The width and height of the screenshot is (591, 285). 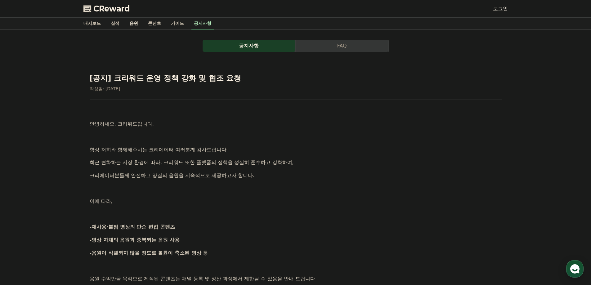 I want to click on p: 항상 저희와 함께해주시는 크리에이터 여러분께 감사드립니다., so click(x=295, y=150).